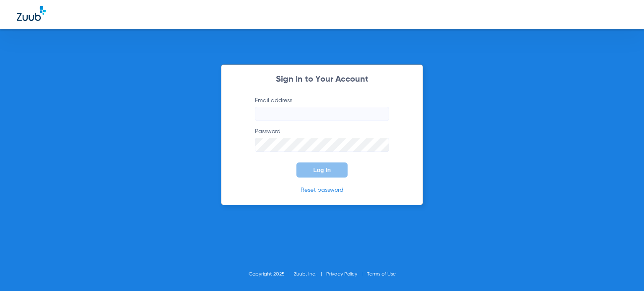 Image resolution: width=644 pixels, height=291 pixels. Describe the element at coordinates (322, 145) in the screenshot. I see `input: Password` at that location.